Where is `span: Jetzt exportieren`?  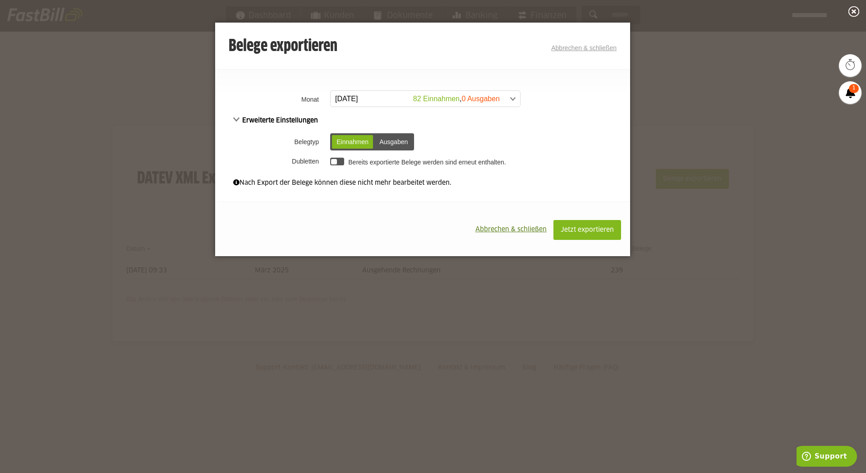 span: Jetzt exportieren is located at coordinates (588, 230).